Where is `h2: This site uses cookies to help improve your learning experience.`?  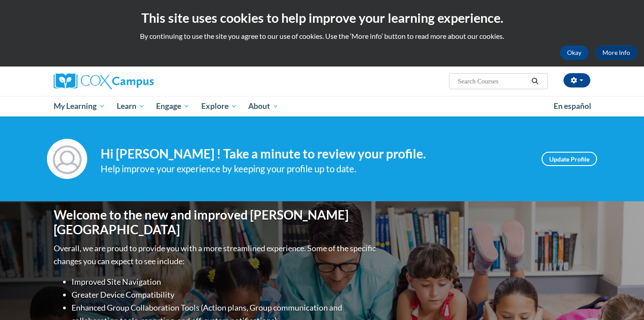 h2: This site uses cookies to help improve your learning experience. is located at coordinates (322, 18).